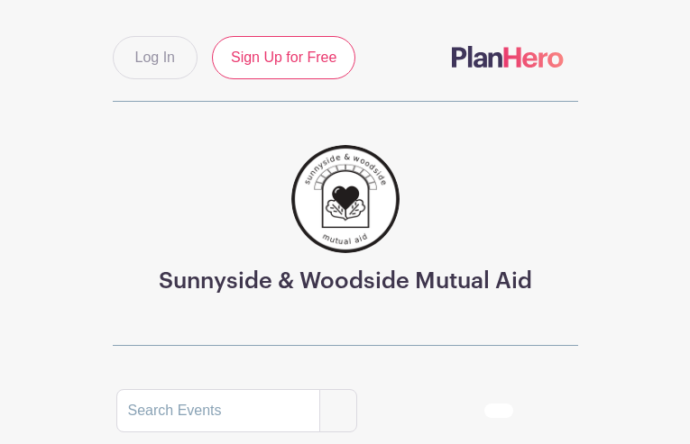  Describe the element at coordinates (155, 58) in the screenshot. I see `a: Log In` at that location.